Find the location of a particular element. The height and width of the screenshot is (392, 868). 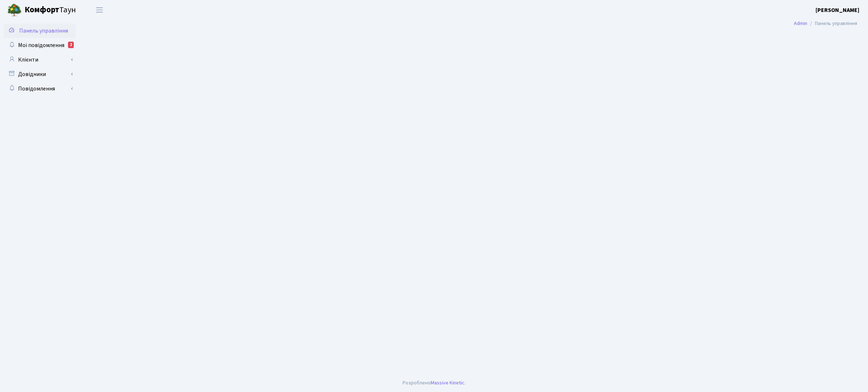

button: Переключити навігацію is located at coordinates (100, 10).